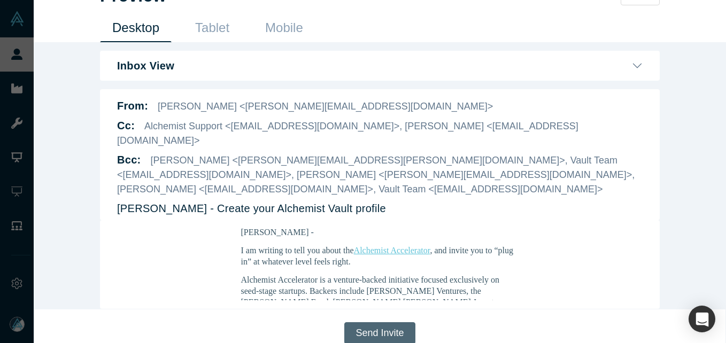  I want to click on b: From:, so click(133, 106).